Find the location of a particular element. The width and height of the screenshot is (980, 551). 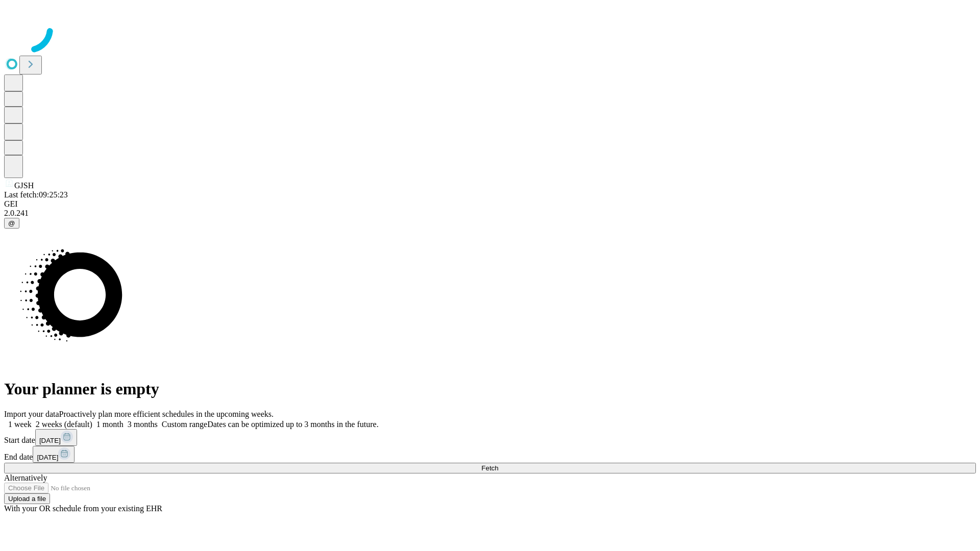

span: Last fetch: 09:25:23 is located at coordinates (36, 195).